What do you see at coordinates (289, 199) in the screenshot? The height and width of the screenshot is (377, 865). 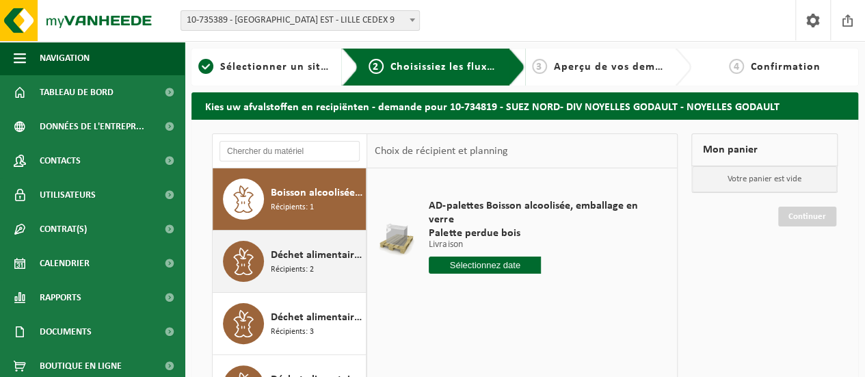 I see `button: Boisson alcoolisée, emballages en verre Récipients: 1` at bounding box center [289, 199].